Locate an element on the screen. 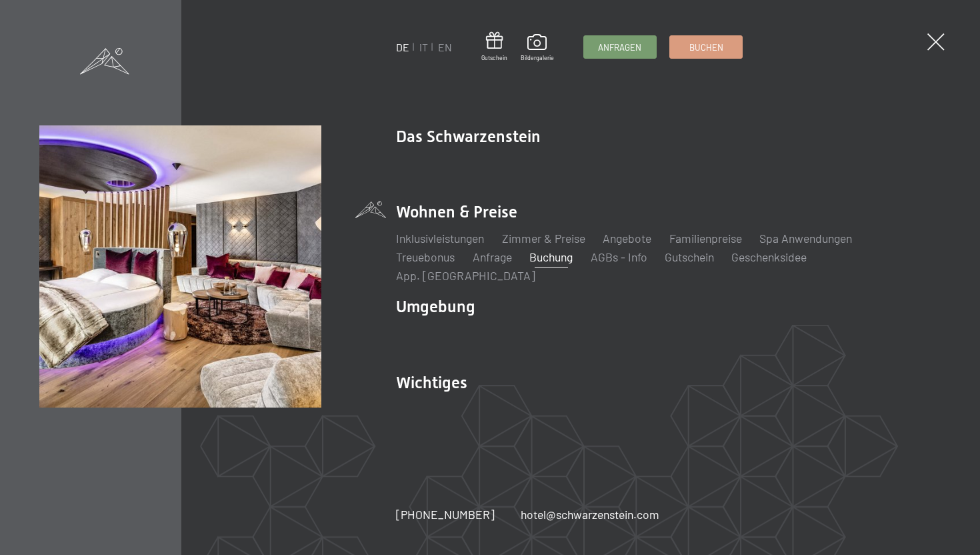  a: DE is located at coordinates (403, 46).